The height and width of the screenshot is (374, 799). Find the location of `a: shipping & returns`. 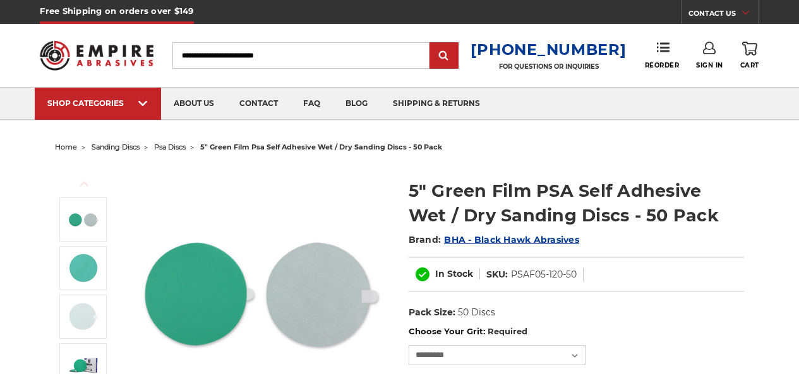

a: shipping & returns is located at coordinates (436, 104).